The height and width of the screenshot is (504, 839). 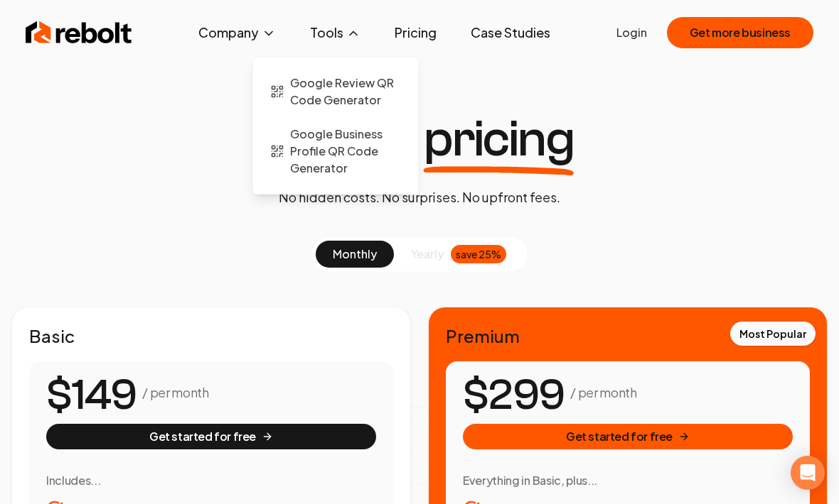 I want to click on button: Get more business, so click(x=740, y=33).